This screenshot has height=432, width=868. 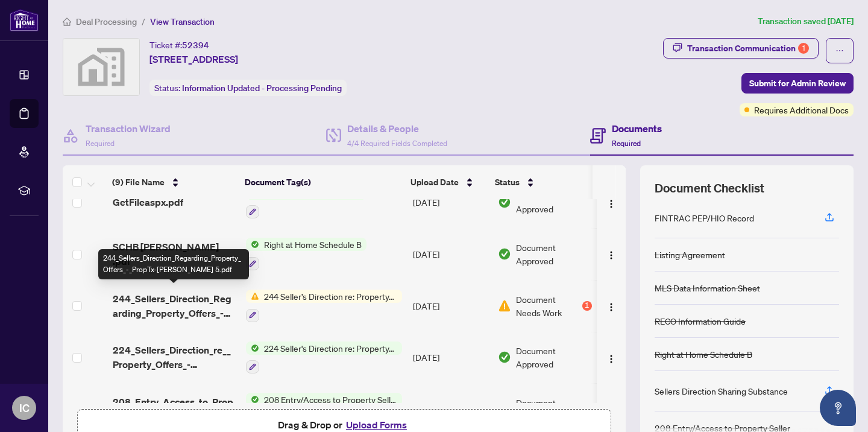 What do you see at coordinates (709, 188) in the screenshot?
I see `span: Document Checklist` at bounding box center [709, 188].